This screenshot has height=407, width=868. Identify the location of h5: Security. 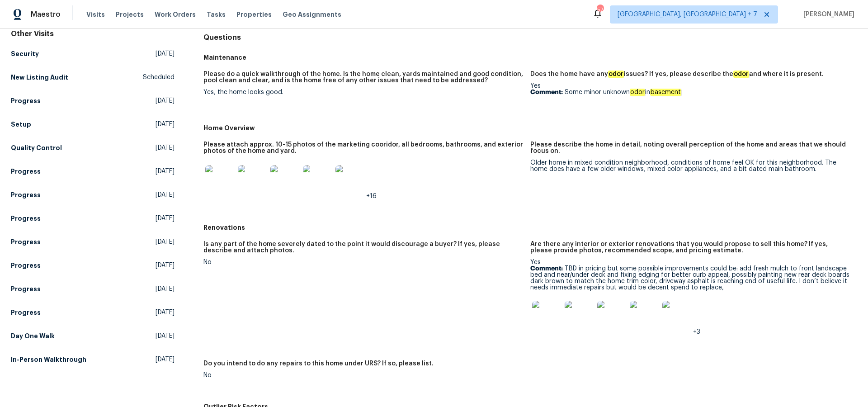
(25, 54).